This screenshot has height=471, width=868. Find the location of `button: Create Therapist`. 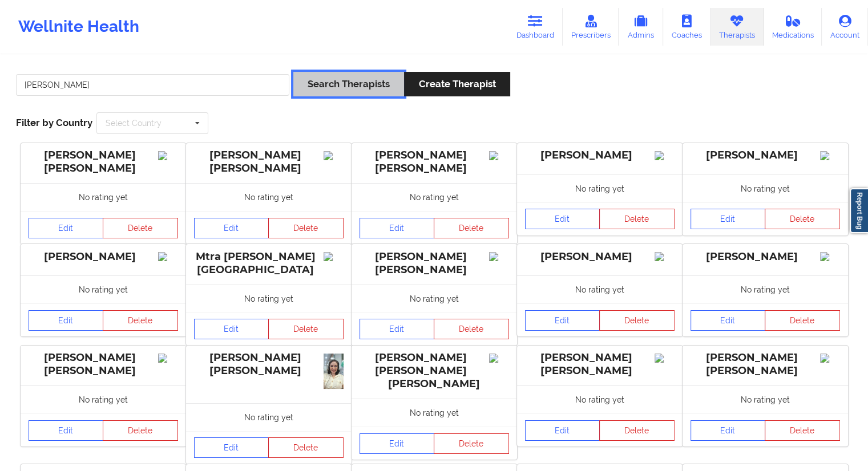

button: Create Therapist is located at coordinates (456, 84).